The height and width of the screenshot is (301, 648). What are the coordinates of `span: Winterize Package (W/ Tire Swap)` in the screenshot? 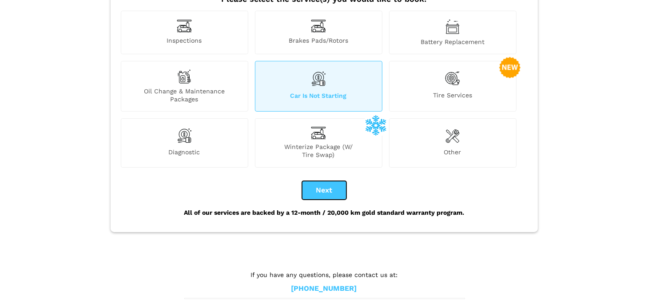 It's located at (319, 151).